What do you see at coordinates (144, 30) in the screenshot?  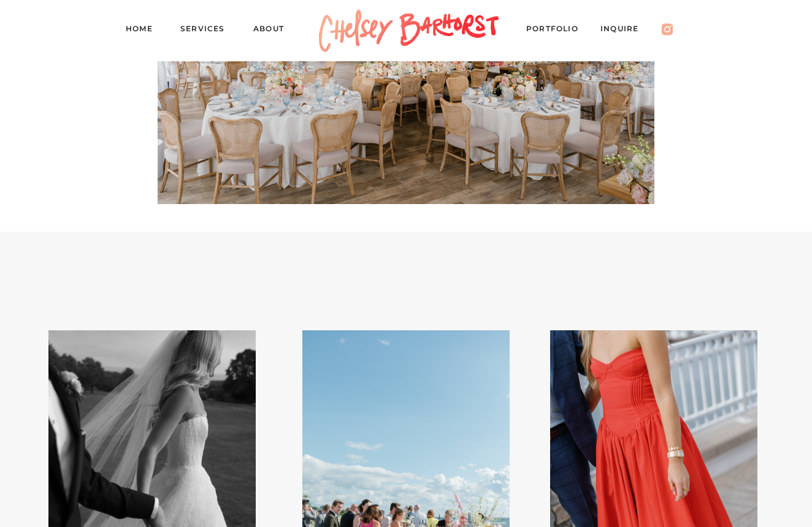 I see `nav: Home` at bounding box center [144, 30].